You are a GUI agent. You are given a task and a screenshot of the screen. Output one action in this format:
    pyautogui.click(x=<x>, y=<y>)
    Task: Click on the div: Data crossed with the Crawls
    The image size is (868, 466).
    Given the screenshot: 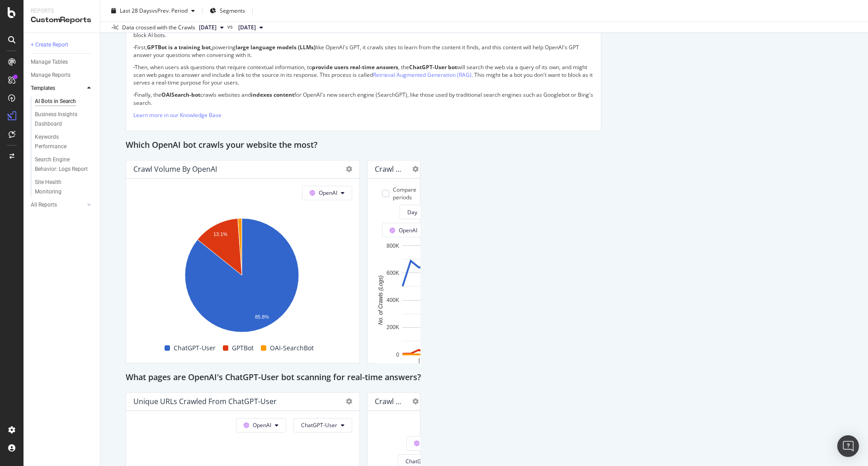 What is the action you would take?
    pyautogui.click(x=159, y=27)
    